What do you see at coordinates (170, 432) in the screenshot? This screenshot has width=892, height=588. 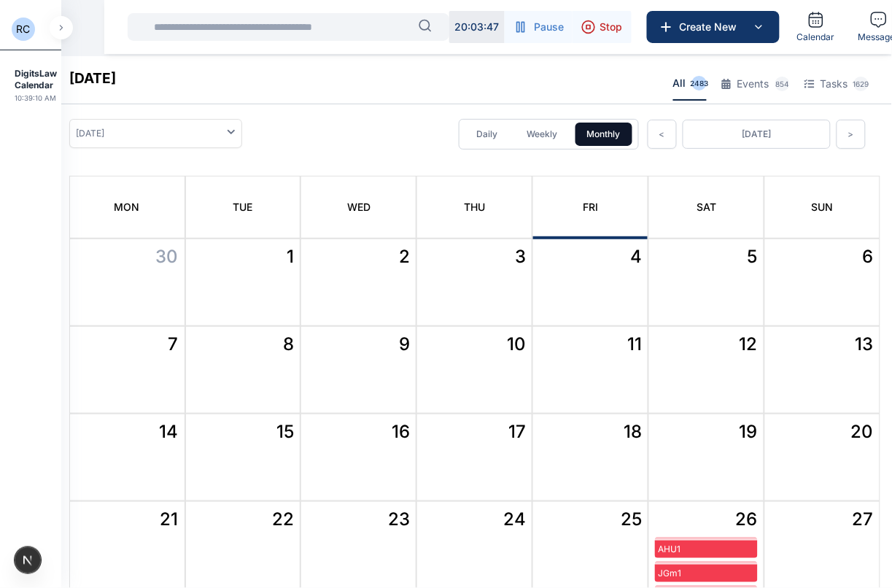 I see `span: 14` at bounding box center [170, 432].